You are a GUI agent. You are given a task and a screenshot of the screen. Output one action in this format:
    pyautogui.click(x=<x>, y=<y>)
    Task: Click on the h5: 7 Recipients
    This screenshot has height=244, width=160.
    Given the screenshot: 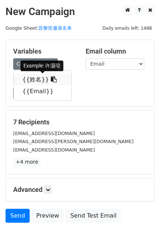 What is the action you would take?
    pyautogui.click(x=80, y=122)
    